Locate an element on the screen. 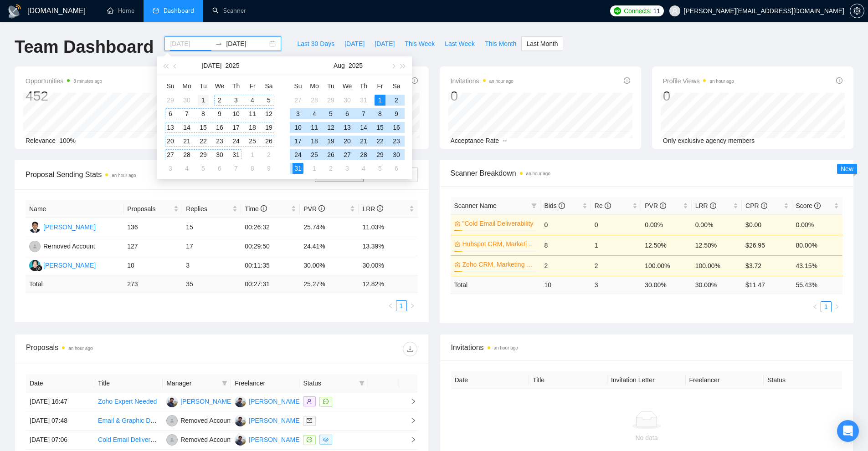 Image resolution: width=868 pixels, height=451 pixels. span: info-circle is located at coordinates (415, 81).